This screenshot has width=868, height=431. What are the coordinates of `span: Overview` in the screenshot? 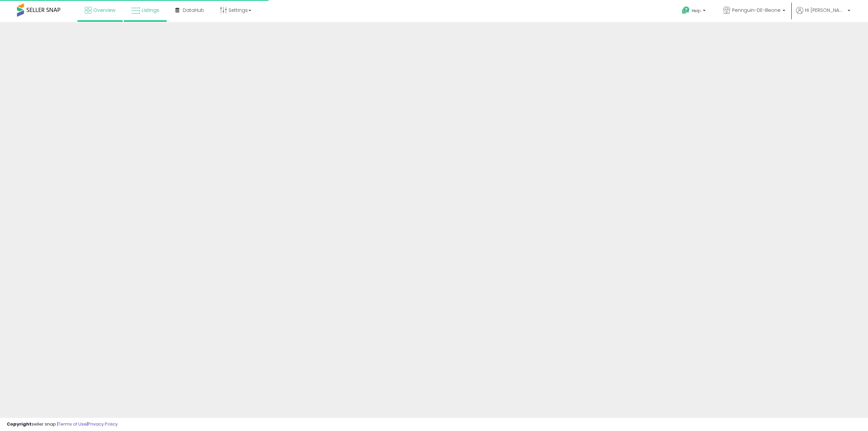 It's located at (104, 10).